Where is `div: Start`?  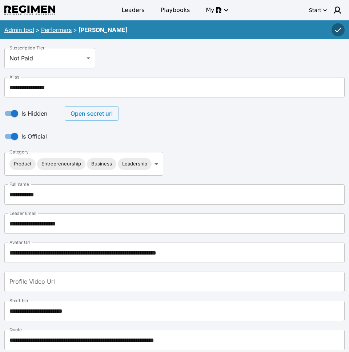
div: Start is located at coordinates (316, 10).